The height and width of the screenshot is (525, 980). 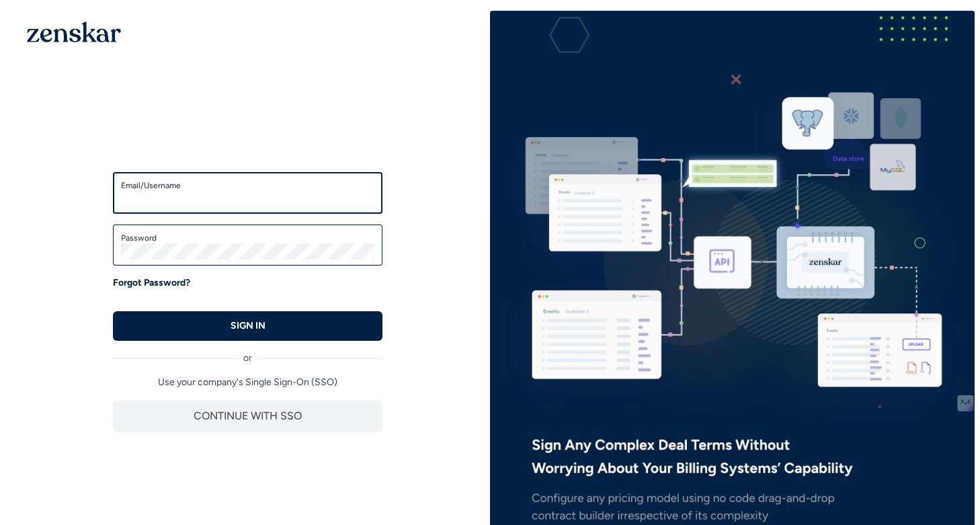 I want to click on img: 1OGAJ2xQqyY4LXKgY66KYq0eOWRCkrZdAb3gUhuVAqdWPZE9SRJmCz+oDMSn4zDLXe31Ii730ItAGKgCKgCCgCikA4Av8PJUP..., so click(x=74, y=31).